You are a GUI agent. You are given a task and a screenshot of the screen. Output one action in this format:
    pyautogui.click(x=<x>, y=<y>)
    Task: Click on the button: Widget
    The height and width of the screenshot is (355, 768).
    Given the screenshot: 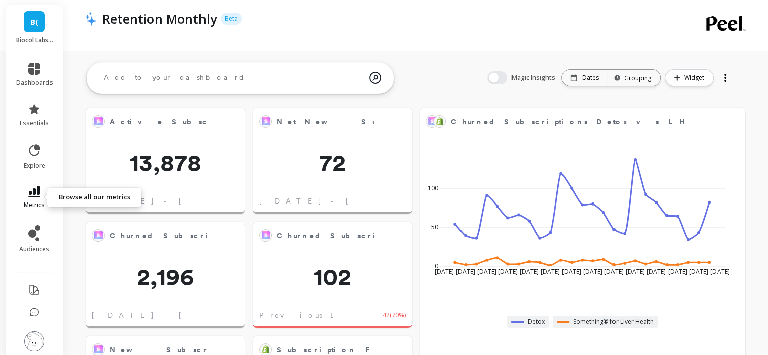 What is the action you would take?
    pyautogui.click(x=689, y=78)
    